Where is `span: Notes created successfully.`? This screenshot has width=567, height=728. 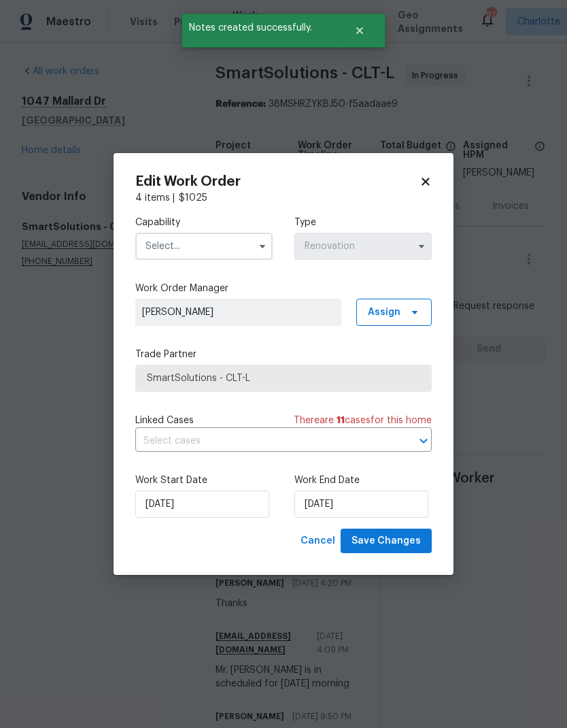
span: Notes created successfully. is located at coordinates (259, 28).